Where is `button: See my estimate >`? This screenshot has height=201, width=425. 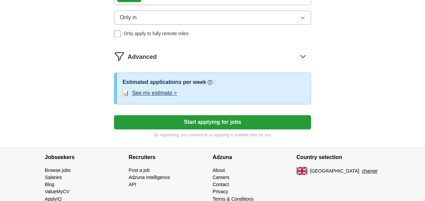 button: See my estimate > is located at coordinates (154, 93).